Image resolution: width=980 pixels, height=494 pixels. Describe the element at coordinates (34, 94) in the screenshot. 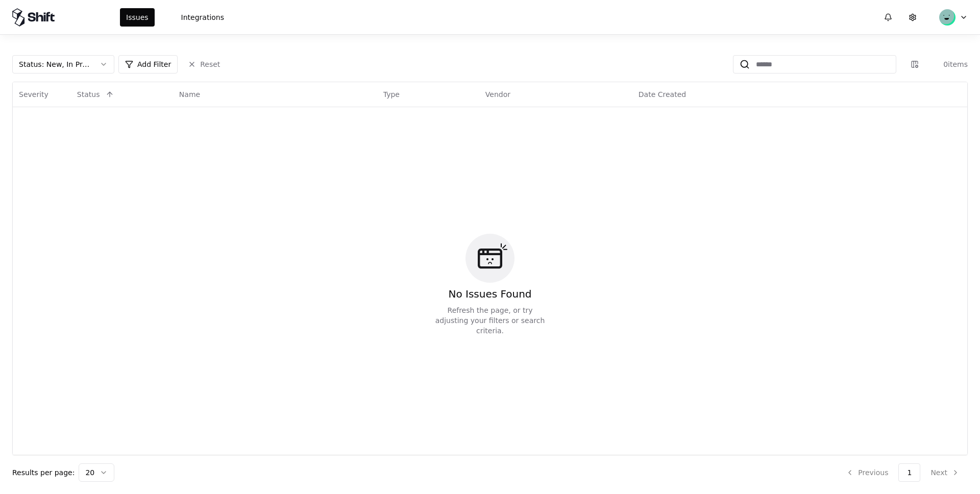

I see `div: Severity` at that location.